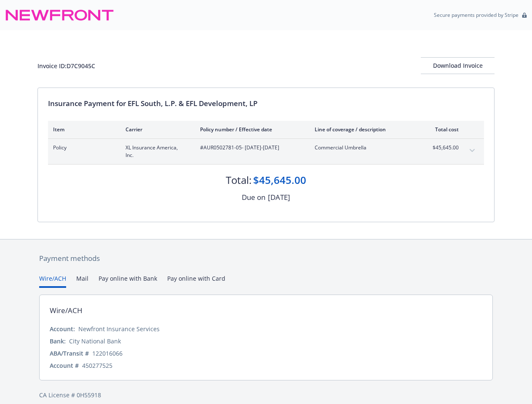  Describe the element at coordinates (53, 281) in the screenshot. I see `button: Wire/ACH` at that location.